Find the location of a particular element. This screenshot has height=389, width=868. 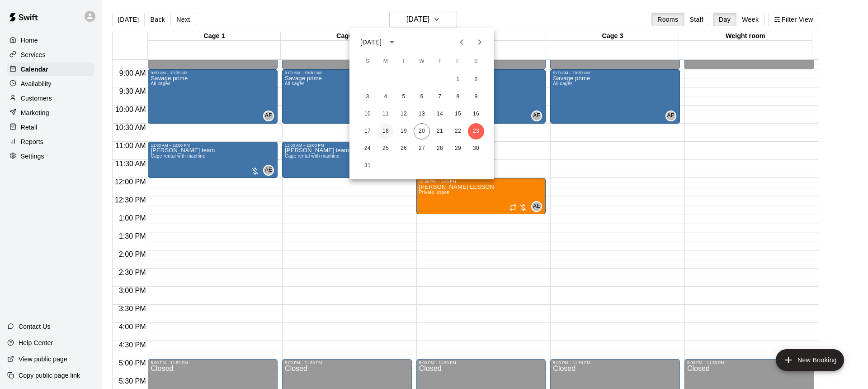

button: 10 is located at coordinates (368, 114).